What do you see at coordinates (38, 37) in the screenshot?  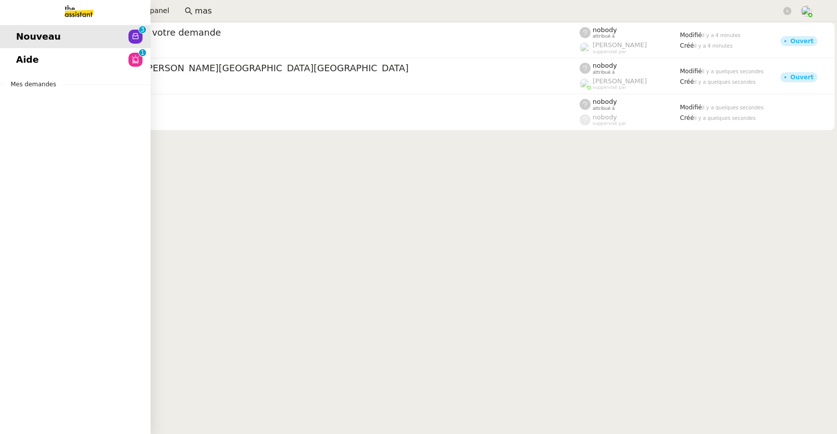 I see `span: Nouveau` at bounding box center [38, 37].